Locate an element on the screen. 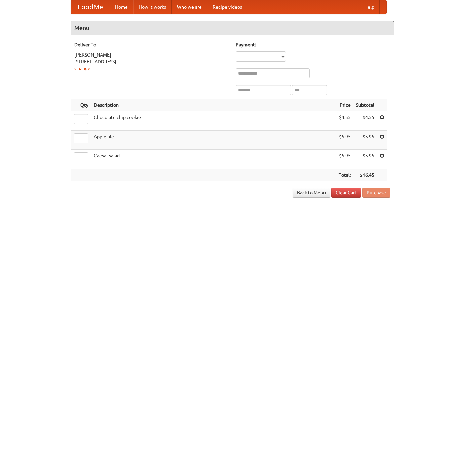  a: FoodMe is located at coordinates (90, 7).